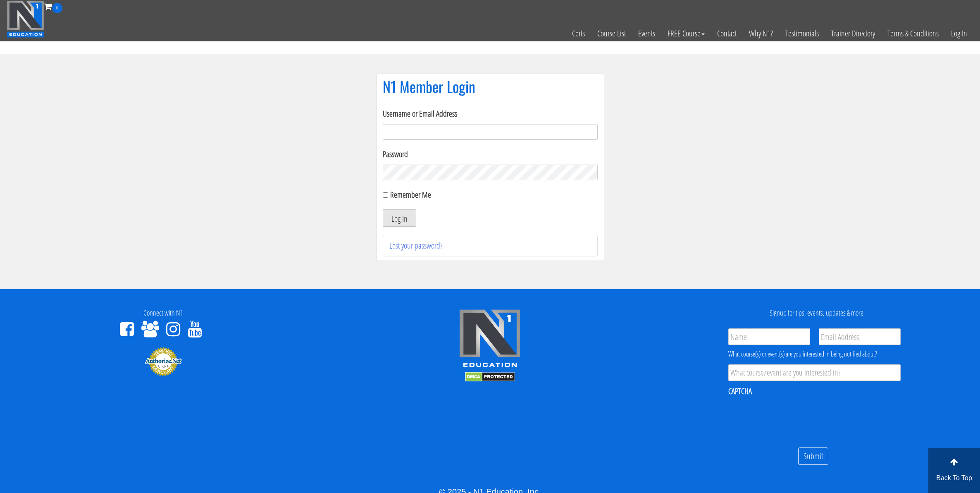  Describe the element at coordinates (163, 313) in the screenshot. I see `h4: Connect with N1` at that location.